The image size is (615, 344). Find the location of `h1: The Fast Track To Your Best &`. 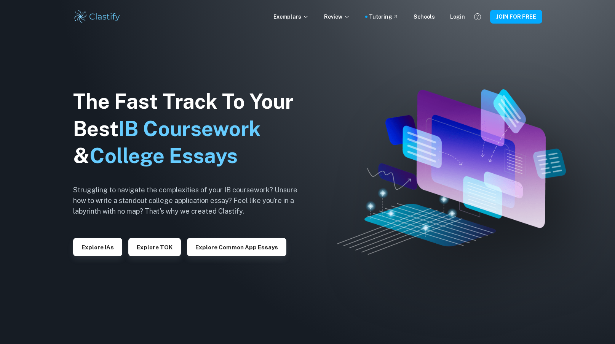

h1: The Fast Track To Your Best & is located at coordinates (191, 129).